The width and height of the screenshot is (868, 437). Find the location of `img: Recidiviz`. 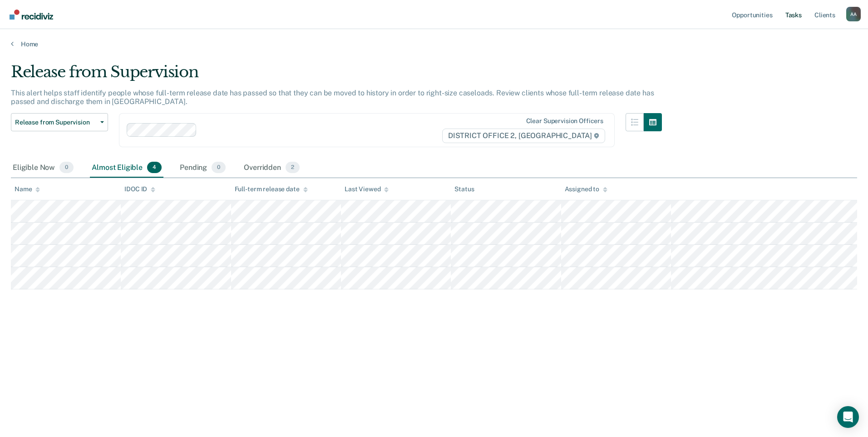

img: Recidiviz is located at coordinates (31, 15).